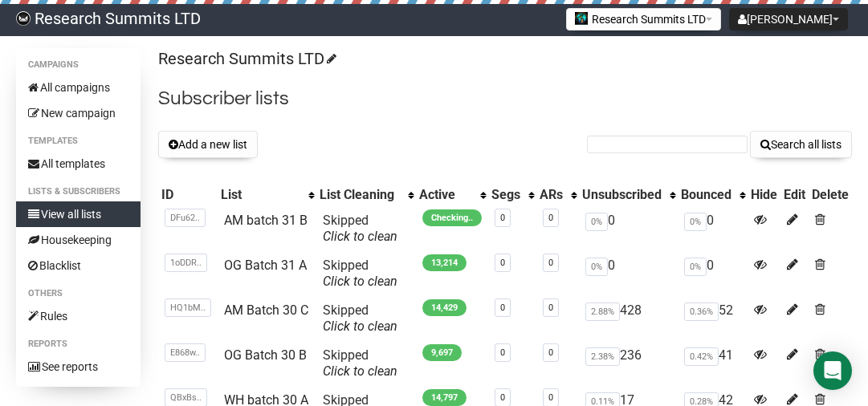  What do you see at coordinates (830, 195) in the screenshot?
I see `div: Delete` at bounding box center [830, 195].